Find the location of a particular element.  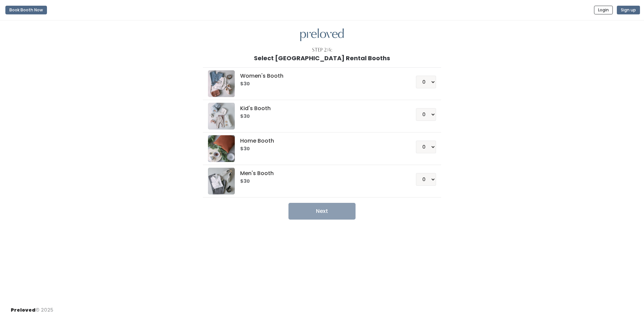

h5: Men's Booth is located at coordinates (319, 174).